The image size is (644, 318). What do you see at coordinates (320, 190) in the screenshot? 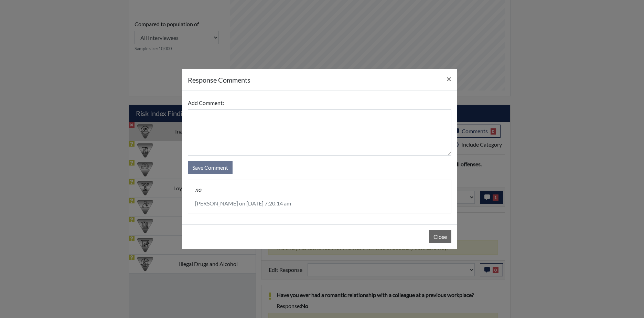
I see `p: no` at bounding box center [320, 190].